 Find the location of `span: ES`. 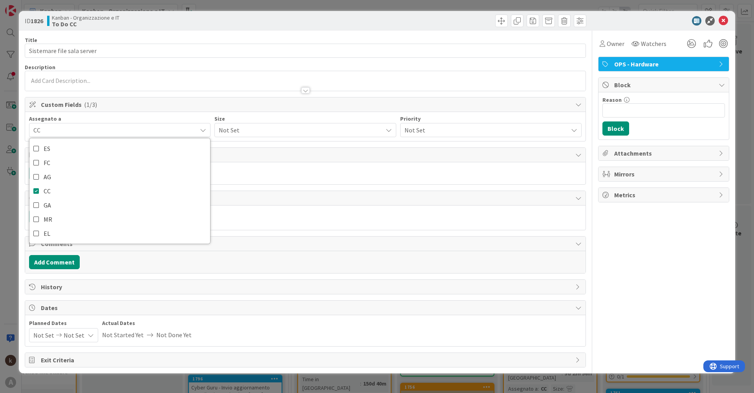

span: ES is located at coordinates (47, 148).